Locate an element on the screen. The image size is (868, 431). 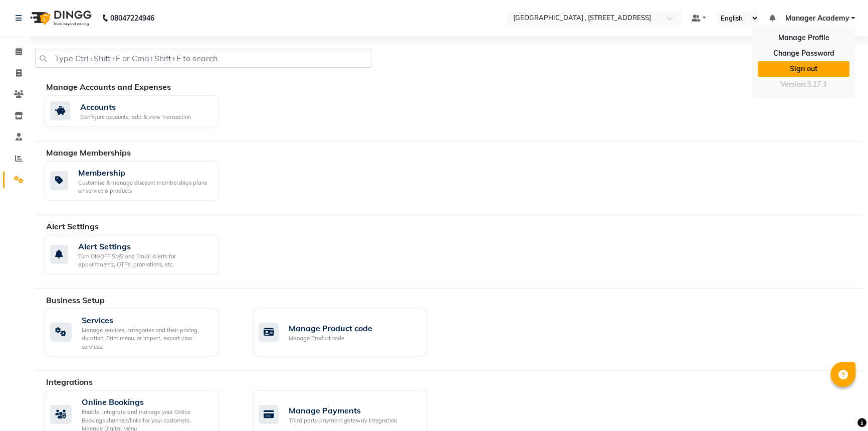
input: Type Ctrl+Shift+F or Cmd+Shift+F to search is located at coordinates (203, 58).